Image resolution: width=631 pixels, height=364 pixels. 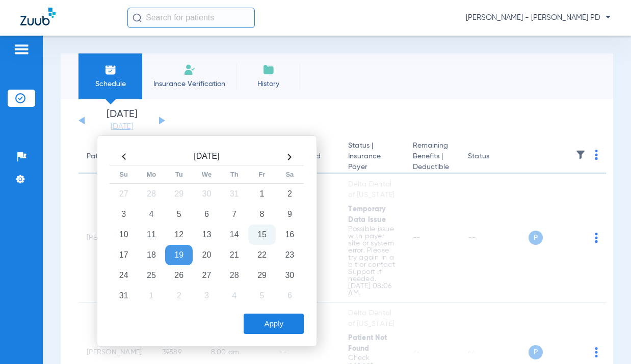 What do you see at coordinates (372, 261) in the screenshot?
I see `p: Possible issue with payer site or system error. Please try again in a bit or contact Support if n...` at bounding box center [372, 261].